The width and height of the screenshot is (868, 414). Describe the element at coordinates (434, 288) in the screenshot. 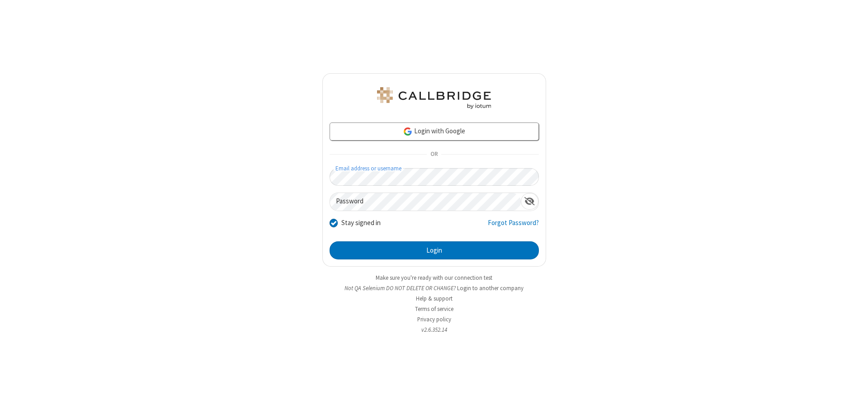

I see `li: Not QA Selenium DO NOT DELETE OR CHANGE?` at that location.